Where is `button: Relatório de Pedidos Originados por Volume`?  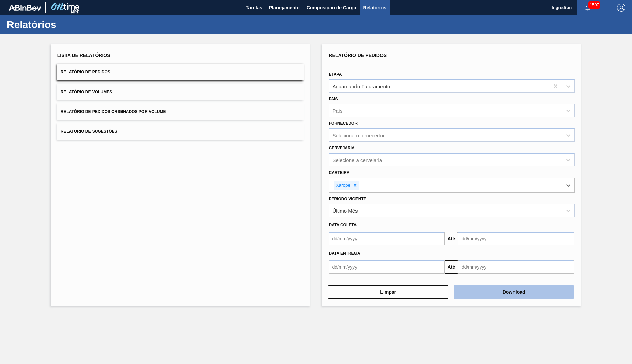
button: Relatório de Pedidos Originados por Volume is located at coordinates (180, 111).